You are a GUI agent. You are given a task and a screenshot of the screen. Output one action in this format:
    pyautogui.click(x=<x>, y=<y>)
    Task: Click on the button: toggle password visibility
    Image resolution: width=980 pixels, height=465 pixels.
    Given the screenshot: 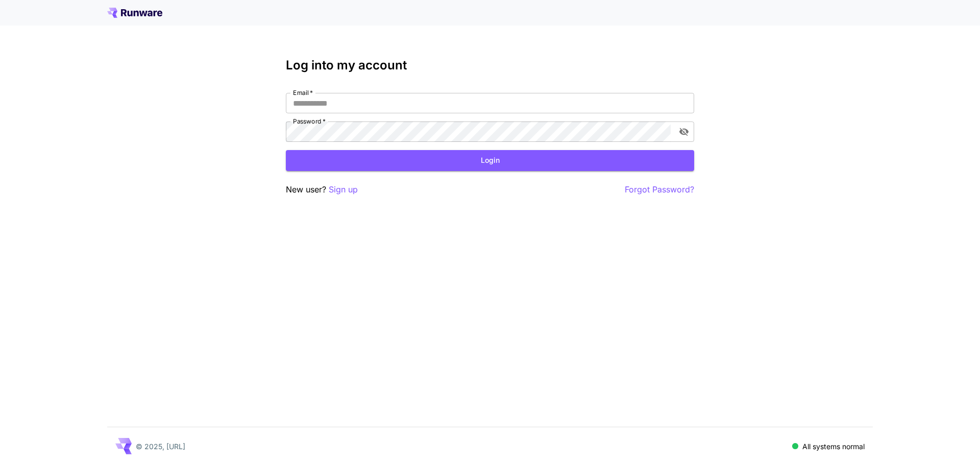 What is the action you would take?
    pyautogui.click(x=684, y=131)
    